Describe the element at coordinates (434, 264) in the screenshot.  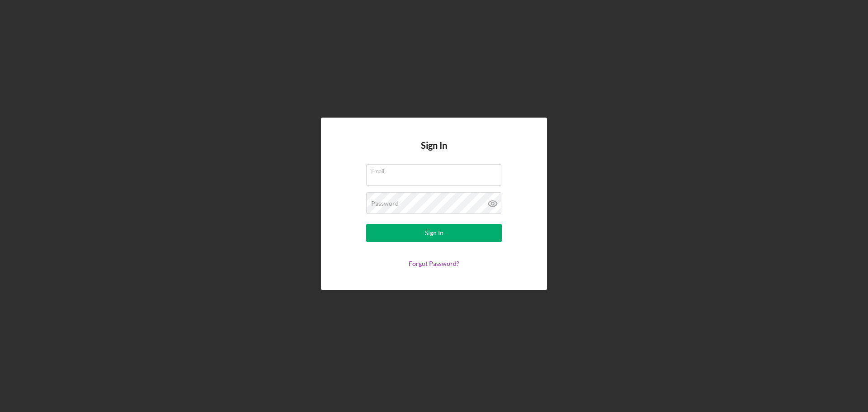
I see `a: Forgot Password?` at that location.